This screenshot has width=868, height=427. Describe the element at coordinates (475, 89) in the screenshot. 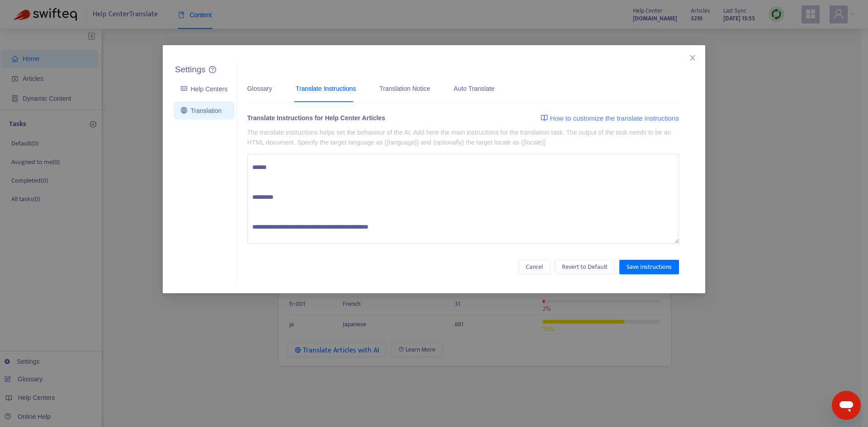

I see `div: Auto Translate` at that location.